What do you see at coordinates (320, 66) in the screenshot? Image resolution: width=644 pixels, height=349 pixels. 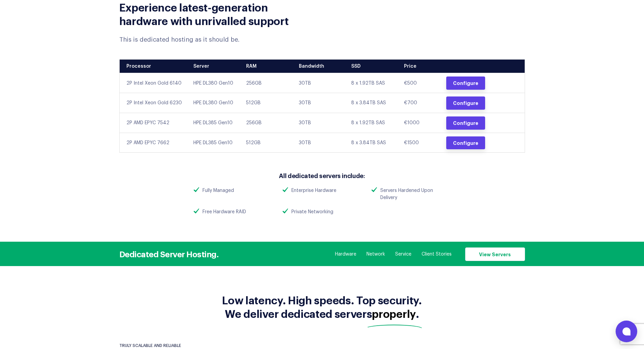 I see `th: Bandwidth` at bounding box center [320, 66].